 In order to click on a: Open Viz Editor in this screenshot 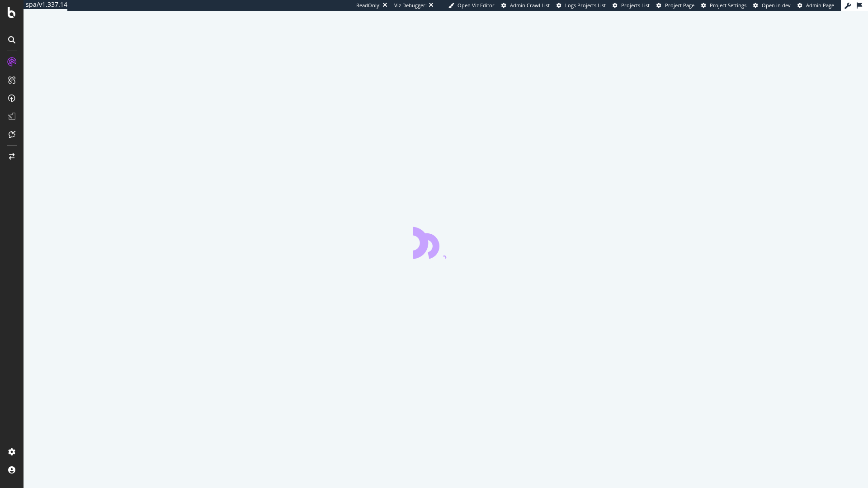, I will do `click(471, 6)`.